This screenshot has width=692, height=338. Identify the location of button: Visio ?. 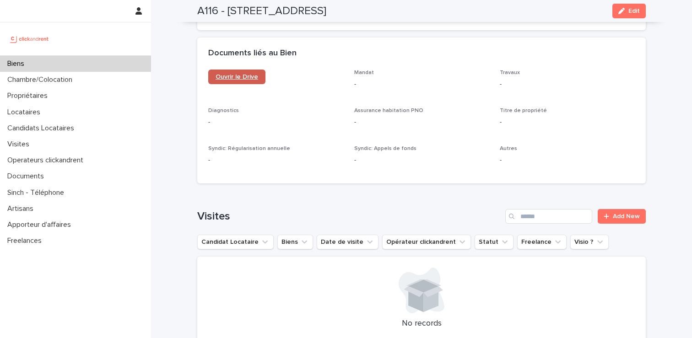
(589, 242).